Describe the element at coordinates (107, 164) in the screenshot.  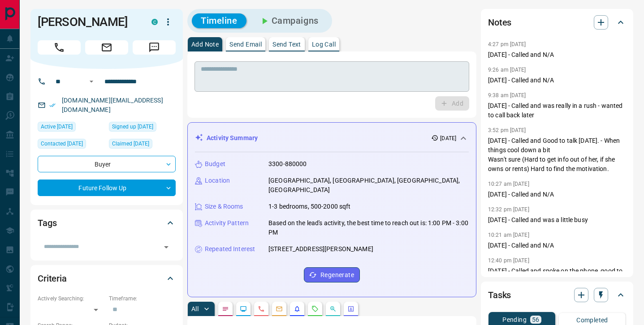
I see `div: Buyer` at that location.